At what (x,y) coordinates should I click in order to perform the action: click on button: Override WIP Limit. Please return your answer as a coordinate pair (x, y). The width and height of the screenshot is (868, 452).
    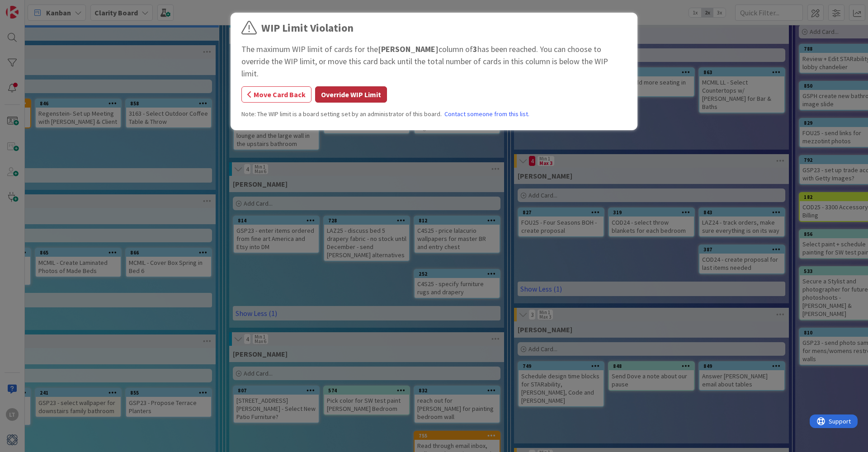
    Looking at the image, I should click on (351, 94).